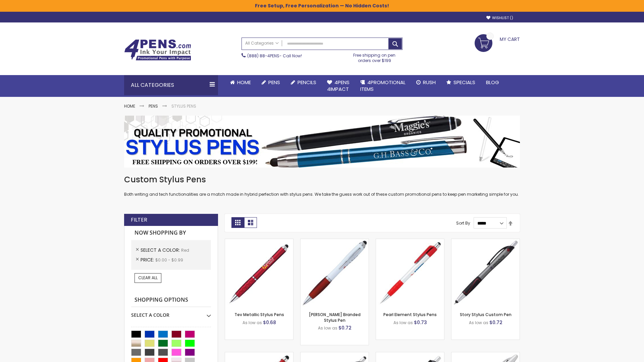 The height and width of the screenshot is (362, 644). I want to click on span: Pencils, so click(307, 82).